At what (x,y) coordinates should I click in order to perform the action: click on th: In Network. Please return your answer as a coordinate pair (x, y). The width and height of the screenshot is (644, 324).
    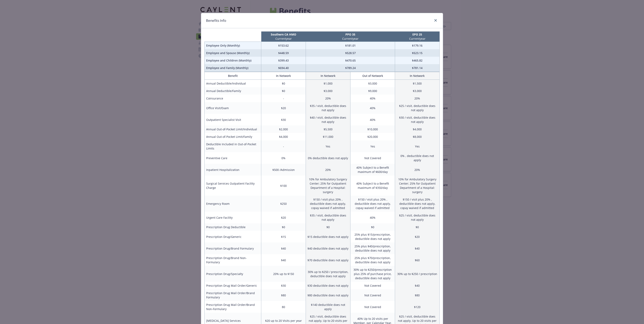
    Looking at the image, I should click on (284, 76).